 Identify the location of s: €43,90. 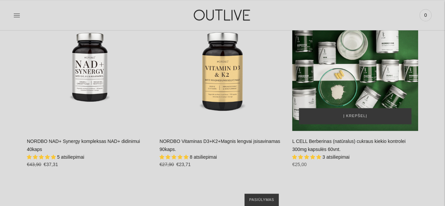
(34, 165).